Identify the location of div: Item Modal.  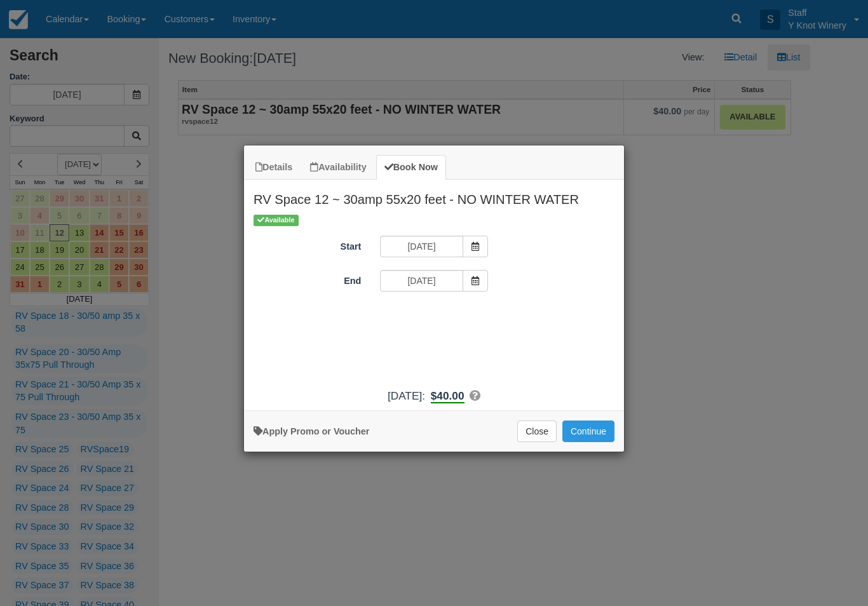
(434, 292).